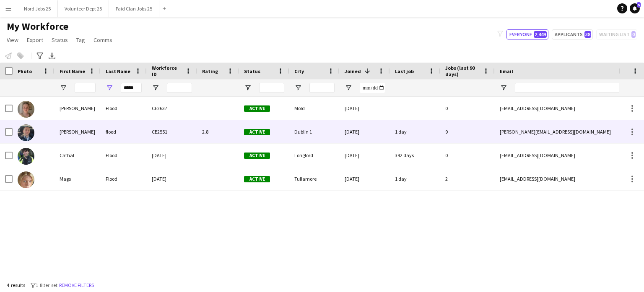 The image size is (644, 292). What do you see at coordinates (81, 40) in the screenshot?
I see `a: Tag` at bounding box center [81, 40].